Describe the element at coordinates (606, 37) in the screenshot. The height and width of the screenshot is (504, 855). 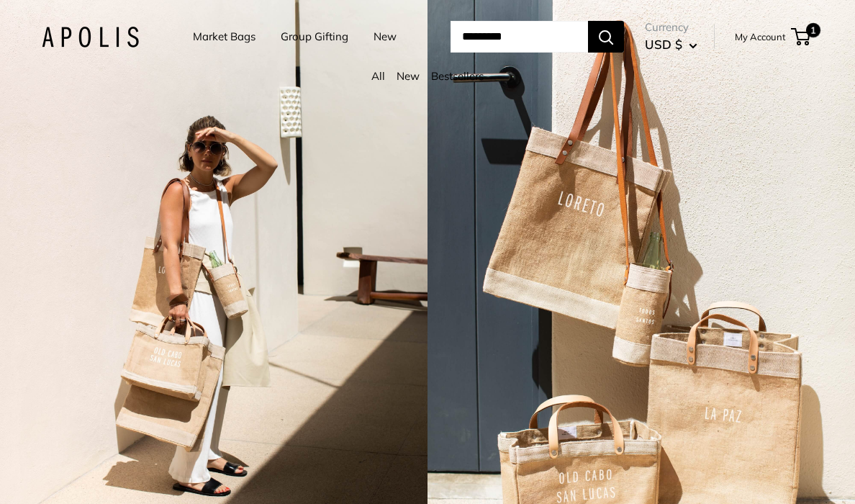
I see `button: Search` at that location.